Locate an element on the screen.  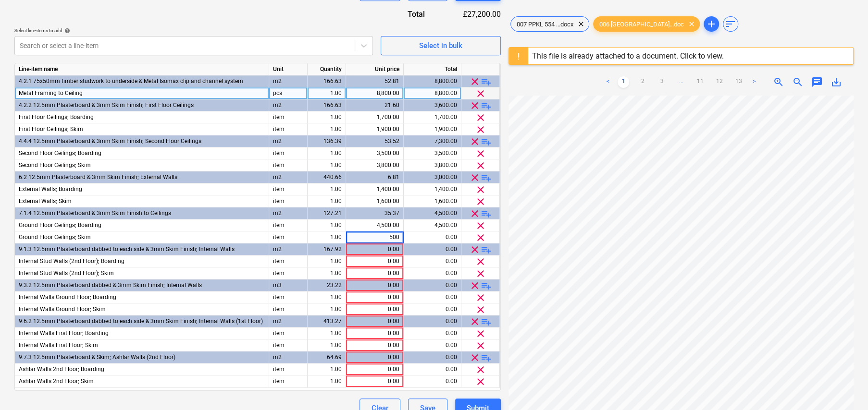
div: 21.60 is located at coordinates (374, 105).